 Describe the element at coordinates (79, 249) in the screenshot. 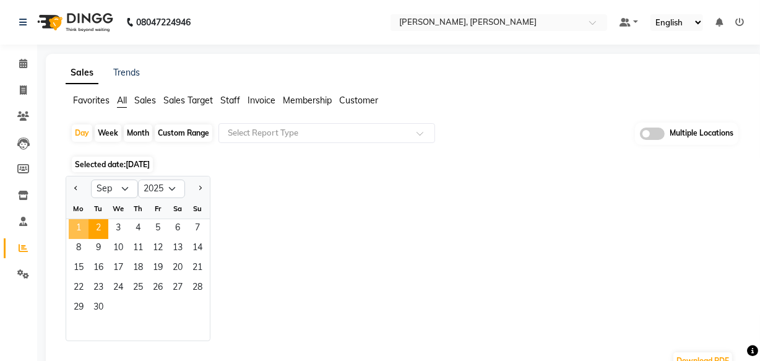

I see `span: 8` at that location.